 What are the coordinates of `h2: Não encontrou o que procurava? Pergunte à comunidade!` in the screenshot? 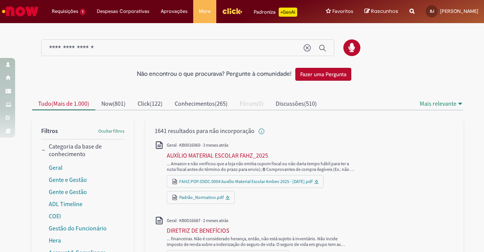 It's located at (214, 74).